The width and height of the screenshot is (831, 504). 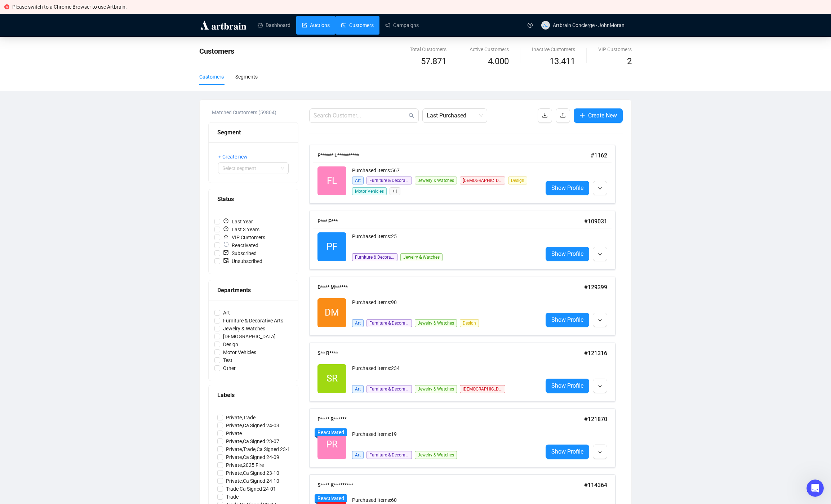 What do you see at coordinates (259, 449) in the screenshot?
I see `span: Private,Trade,Ca Signed 23-10` at bounding box center [259, 449].